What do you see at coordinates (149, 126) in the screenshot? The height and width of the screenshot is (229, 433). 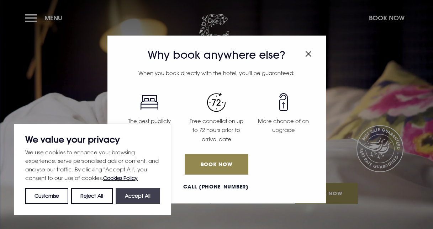 I see `p: The best publicly available rate` at bounding box center [149, 126].